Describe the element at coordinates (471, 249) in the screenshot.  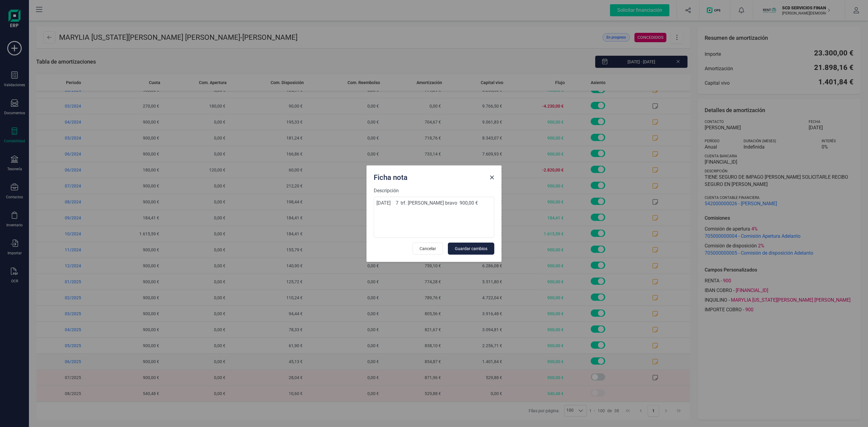
I see `button: Guardar cambios` at that location.